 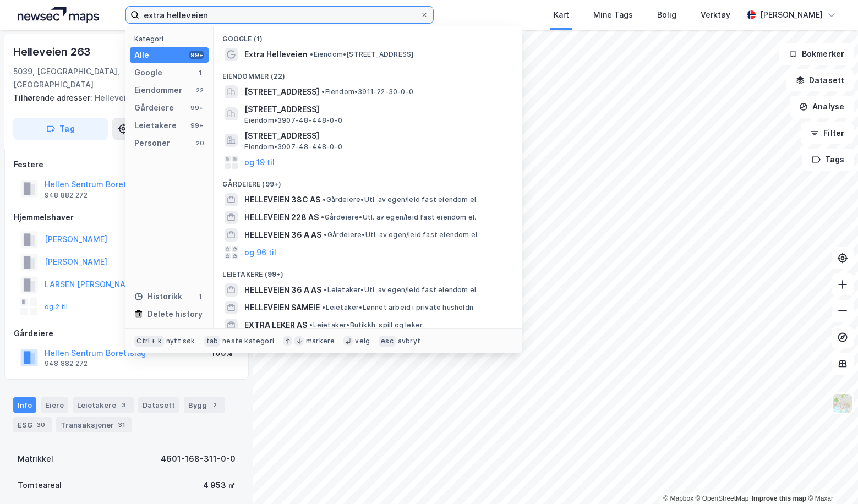 I want to click on button: og 19 til, so click(x=259, y=162).